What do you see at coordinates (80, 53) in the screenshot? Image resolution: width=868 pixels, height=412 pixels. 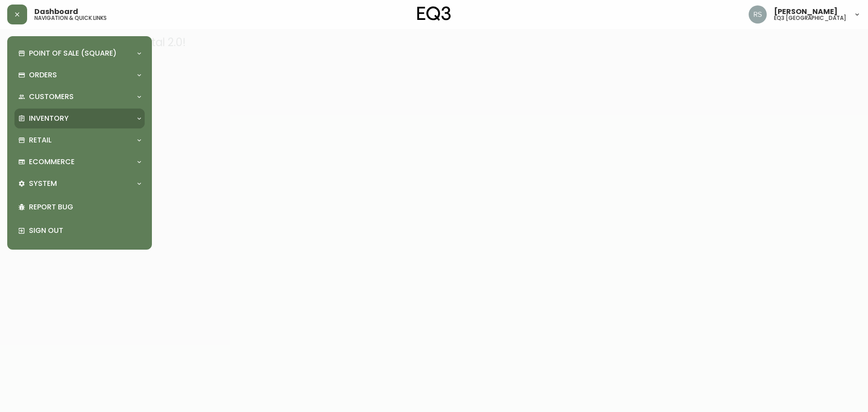 I see `div: Point of Sale (Square)` at bounding box center [80, 53].